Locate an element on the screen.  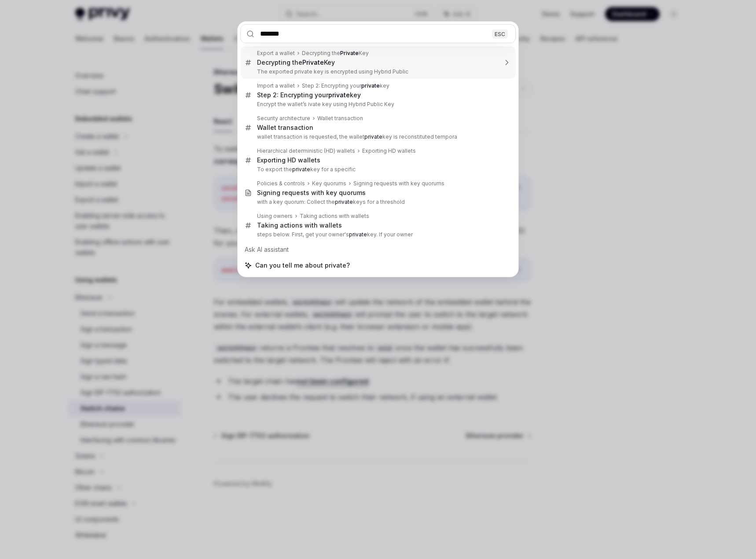
p: wallet transaction is requested, the wallet key is reconstituted tempora is located at coordinates (377, 137).